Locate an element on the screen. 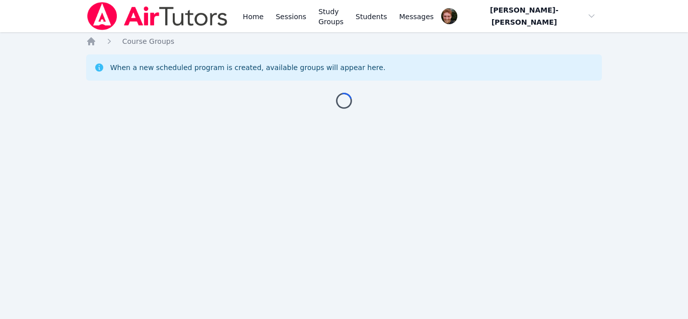  div: When a new scheduled program is created, available groups will appear here. is located at coordinates (248, 68).